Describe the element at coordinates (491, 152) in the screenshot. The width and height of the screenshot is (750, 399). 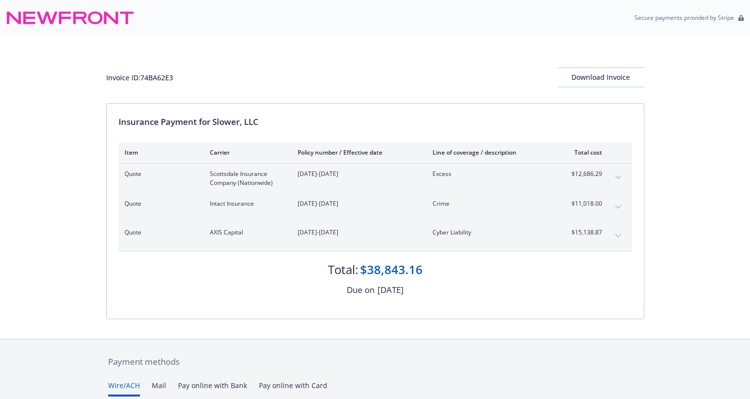
I see `div: Line of coverage / description` at that location.